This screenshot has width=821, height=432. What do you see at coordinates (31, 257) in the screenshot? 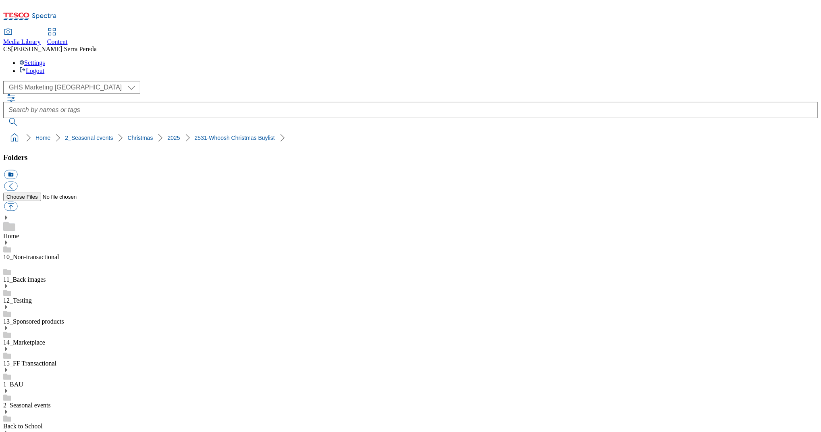
I see `a: 10_Non-transactional` at bounding box center [31, 257].